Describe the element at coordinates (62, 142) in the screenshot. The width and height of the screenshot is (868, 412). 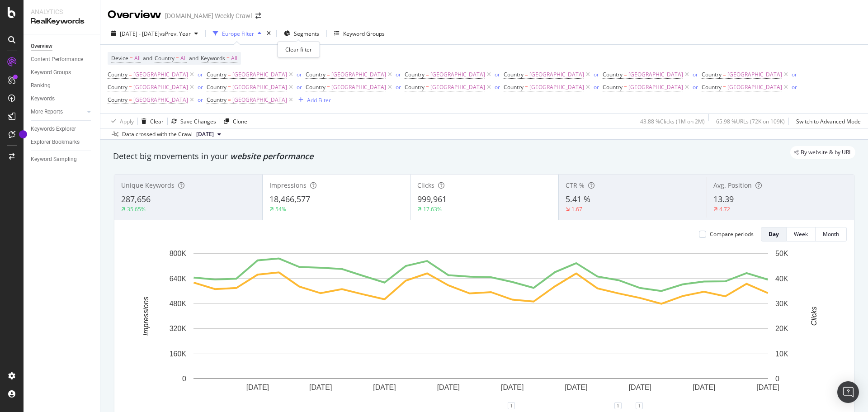
I see `a: Explorer Bookmarks` at that location.